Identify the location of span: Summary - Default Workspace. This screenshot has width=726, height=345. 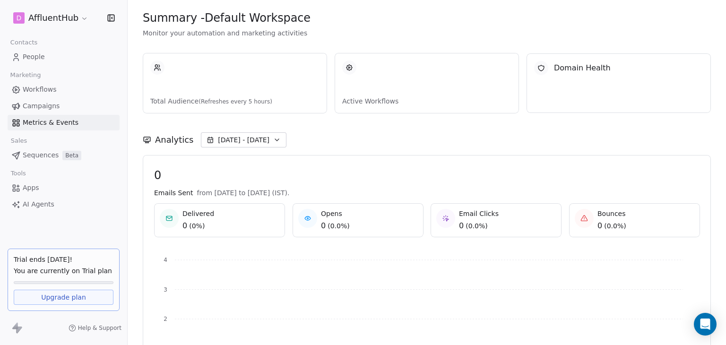
(227, 18).